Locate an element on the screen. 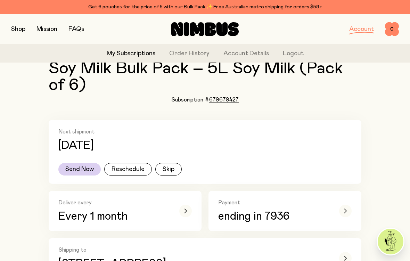 Image resolution: width=410 pixels, height=261 pixels. h2: Shipping to is located at coordinates (194, 250).